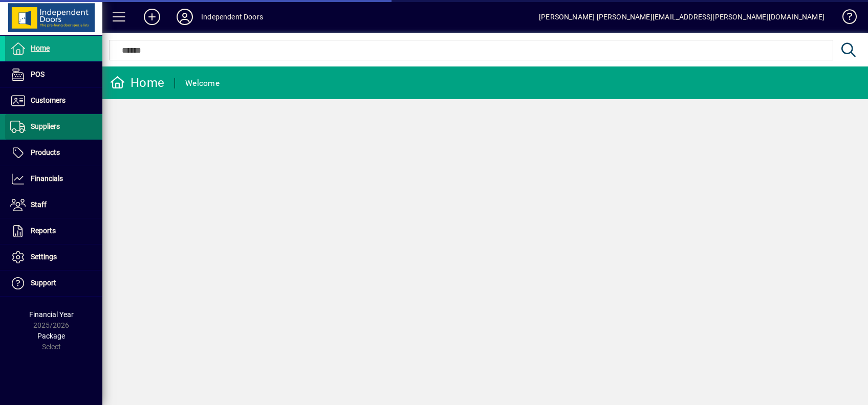 The width and height of the screenshot is (868, 405). I want to click on a: Support, so click(54, 284).